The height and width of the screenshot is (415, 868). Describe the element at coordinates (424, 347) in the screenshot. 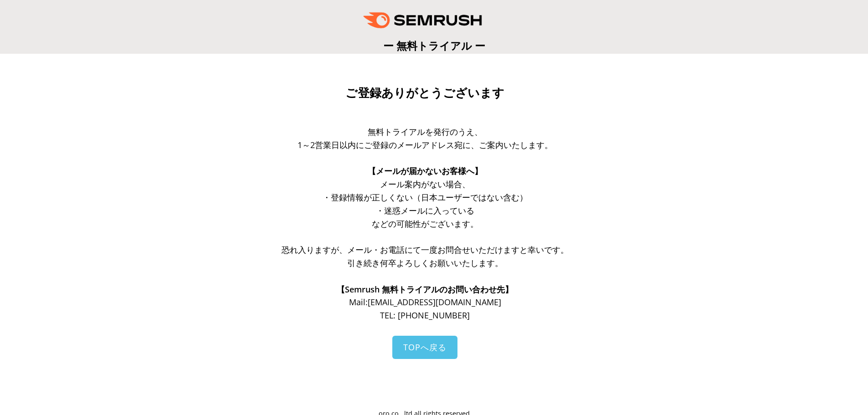

I see `span: TOPへ戻る` at that location.